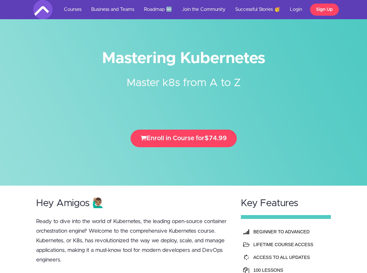 Image resolution: width=367 pixels, height=273 pixels. Describe the element at coordinates (215, 138) in the screenshot. I see `span: $74.99` at that location.